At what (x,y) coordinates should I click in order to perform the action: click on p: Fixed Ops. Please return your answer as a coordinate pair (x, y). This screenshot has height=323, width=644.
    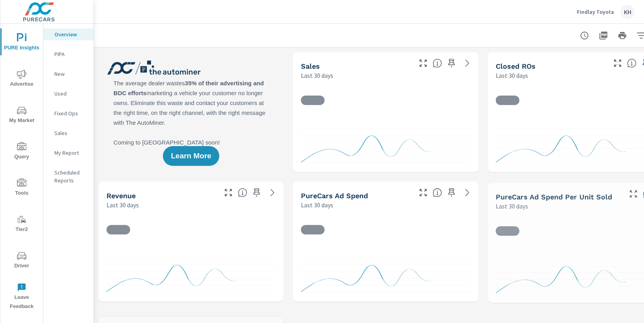
    Looking at the image, I should click on (71, 113).